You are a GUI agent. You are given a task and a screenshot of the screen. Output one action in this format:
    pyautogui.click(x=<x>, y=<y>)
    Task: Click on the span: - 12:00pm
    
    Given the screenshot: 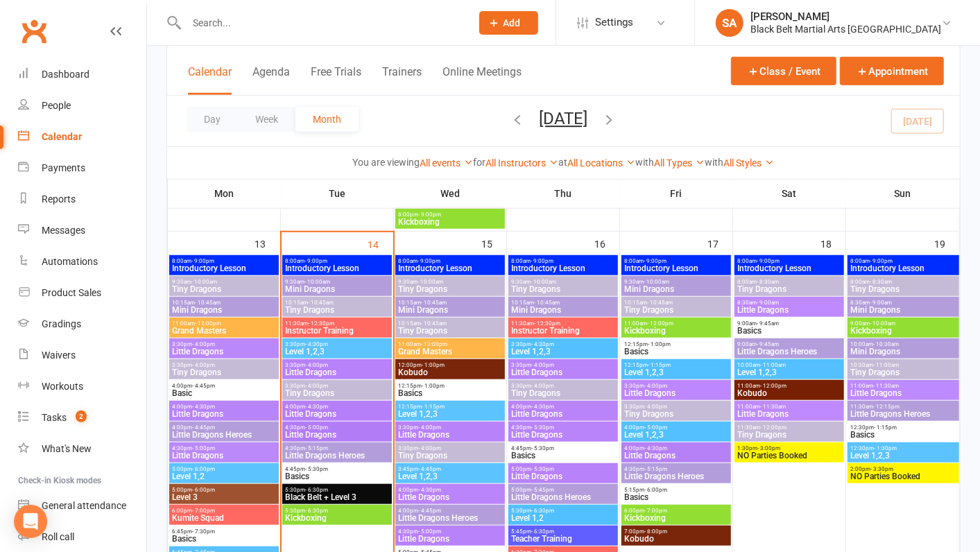 What is the action you would take?
    pyautogui.click(x=774, y=386)
    